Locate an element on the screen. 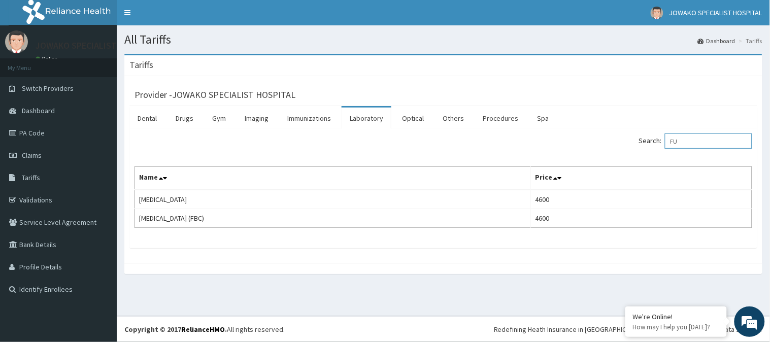 This screenshot has height=342, width=770. span: Switch Providers is located at coordinates (48, 88).